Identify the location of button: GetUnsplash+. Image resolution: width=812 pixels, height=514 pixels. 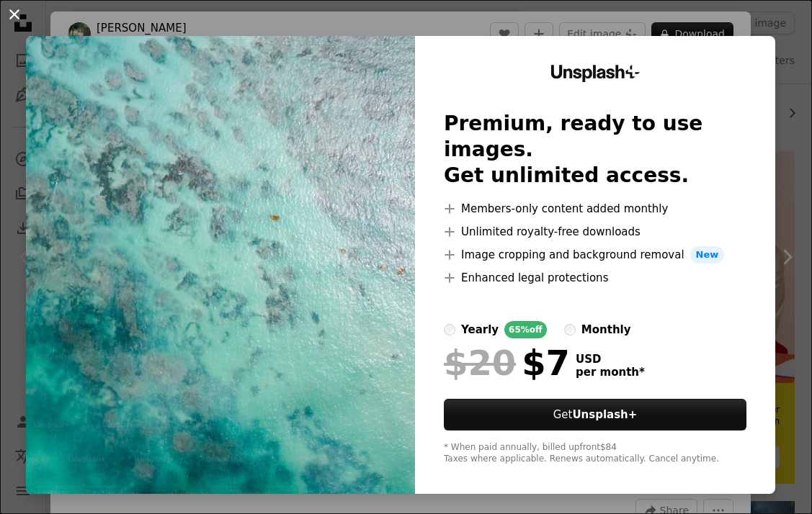
(595, 415).